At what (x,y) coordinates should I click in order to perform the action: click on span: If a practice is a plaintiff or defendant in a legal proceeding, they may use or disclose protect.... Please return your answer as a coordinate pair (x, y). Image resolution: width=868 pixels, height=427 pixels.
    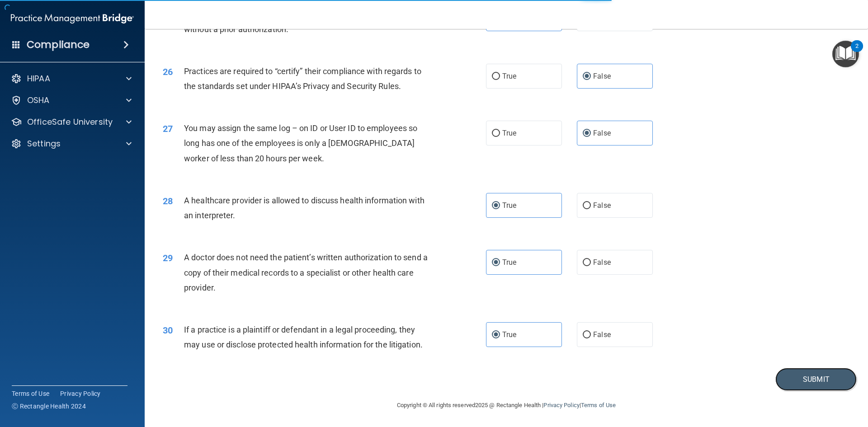
    Looking at the image, I should click on (304, 337).